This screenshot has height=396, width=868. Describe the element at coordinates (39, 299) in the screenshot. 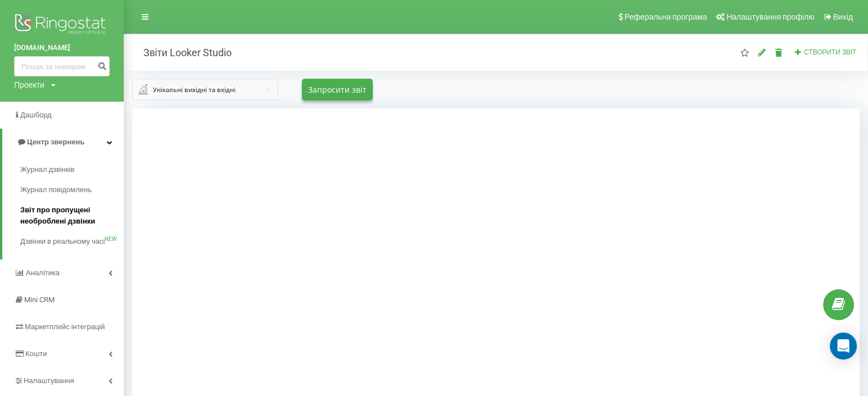

I see `span: Mini CRM` at that location.